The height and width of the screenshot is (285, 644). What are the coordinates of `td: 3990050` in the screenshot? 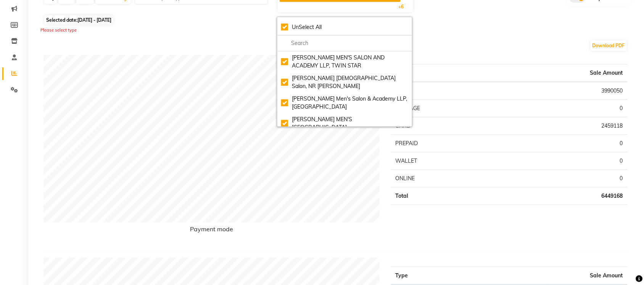 It's located at (562, 91).